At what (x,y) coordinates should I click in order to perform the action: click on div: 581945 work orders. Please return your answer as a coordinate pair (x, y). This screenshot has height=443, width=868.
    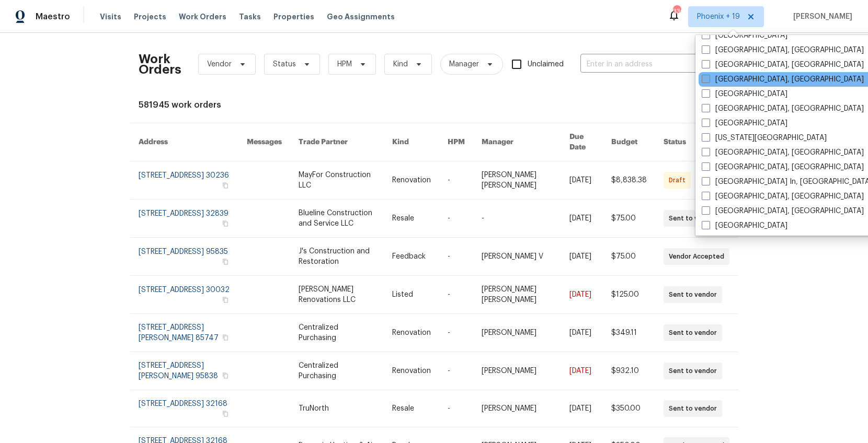
    Looking at the image, I should click on (434, 105).